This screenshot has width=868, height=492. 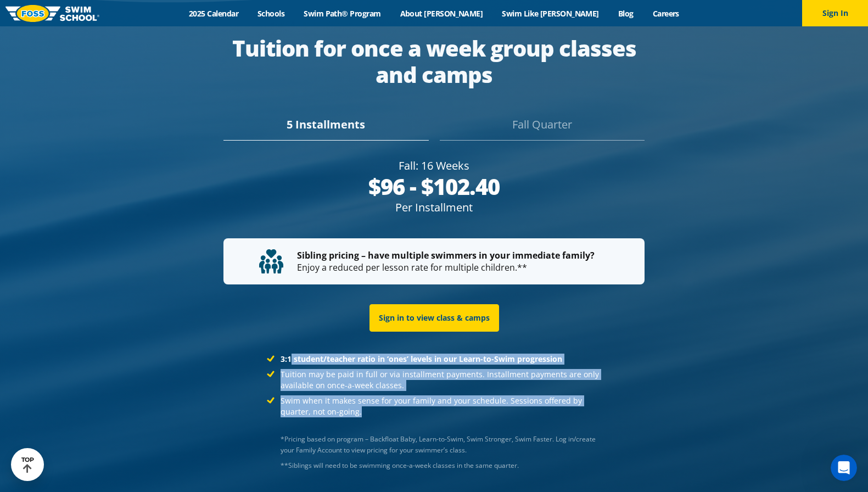 What do you see at coordinates (213, 13) in the screenshot?
I see `a: 2025 Calendar` at bounding box center [213, 13].